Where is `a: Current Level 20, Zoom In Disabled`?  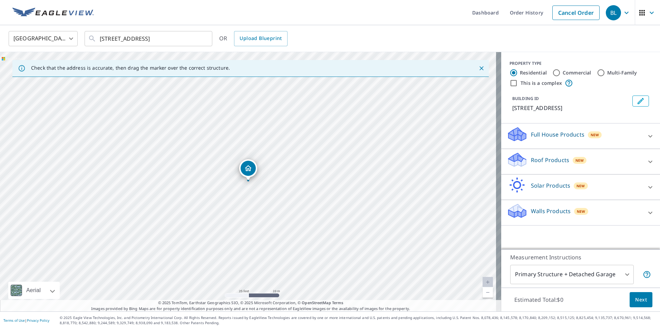 a: Current Level 20, Zoom In Disabled is located at coordinates (487, 282).